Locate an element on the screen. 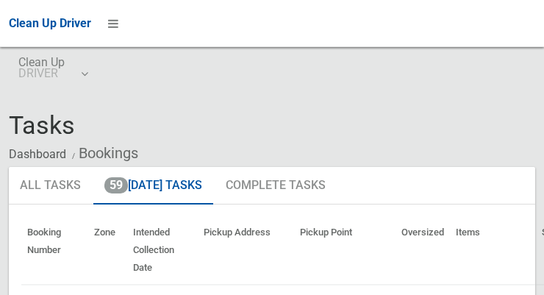 Image resolution: width=544 pixels, height=295 pixels. th: Oversized is located at coordinates (423, 250).